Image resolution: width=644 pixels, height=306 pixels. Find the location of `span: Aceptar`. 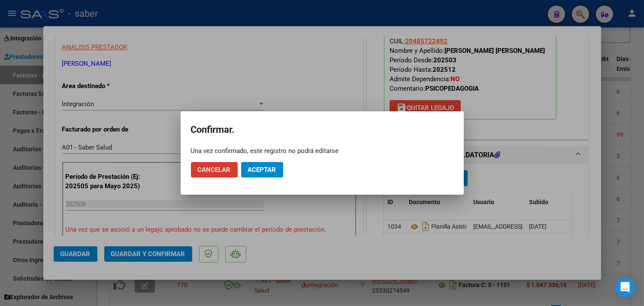

span: Aceptar is located at coordinates (262, 170).